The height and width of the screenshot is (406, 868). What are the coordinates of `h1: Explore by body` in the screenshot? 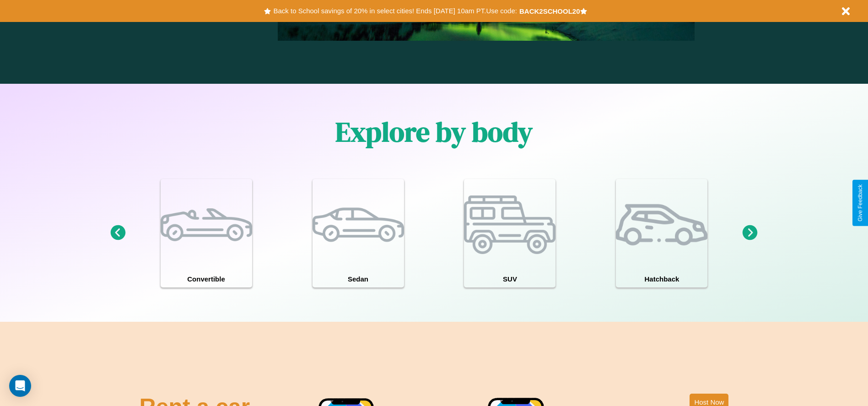 It's located at (434, 132).